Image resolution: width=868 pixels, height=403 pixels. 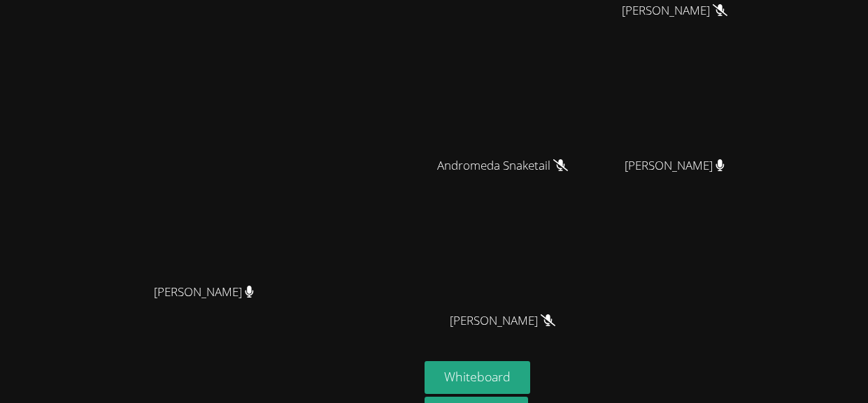 I want to click on span: Andromeda Snaketail, so click(x=502, y=166).